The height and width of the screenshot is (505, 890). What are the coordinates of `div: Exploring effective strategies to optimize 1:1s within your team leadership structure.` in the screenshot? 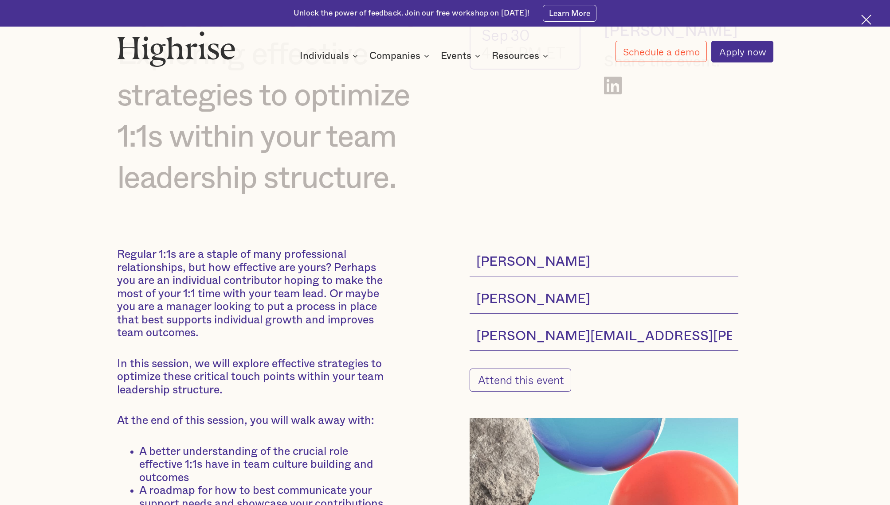 It's located at (279, 117).